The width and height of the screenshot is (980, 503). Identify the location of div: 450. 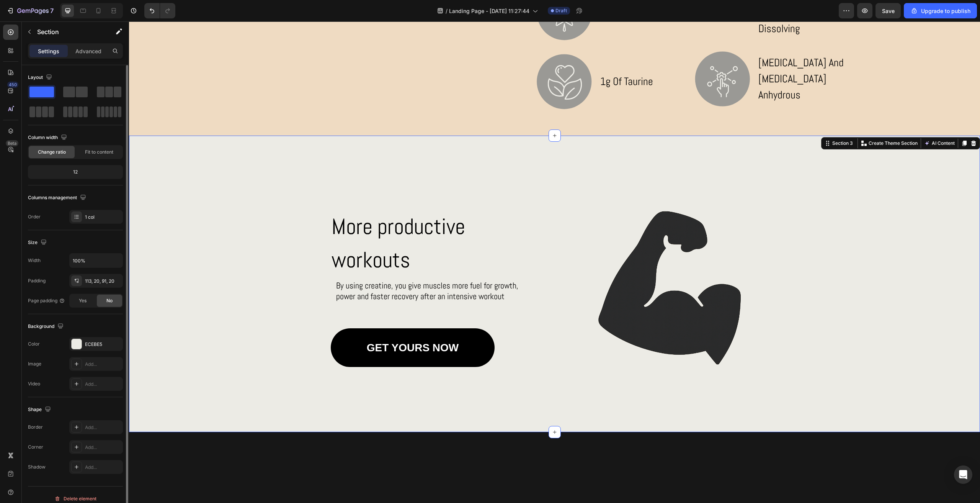
(13, 85).